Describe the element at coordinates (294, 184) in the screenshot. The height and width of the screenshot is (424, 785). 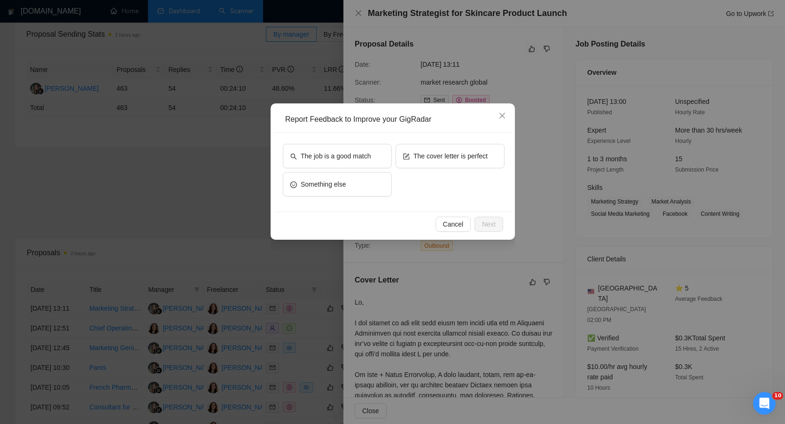
I see `span: smile` at that location.